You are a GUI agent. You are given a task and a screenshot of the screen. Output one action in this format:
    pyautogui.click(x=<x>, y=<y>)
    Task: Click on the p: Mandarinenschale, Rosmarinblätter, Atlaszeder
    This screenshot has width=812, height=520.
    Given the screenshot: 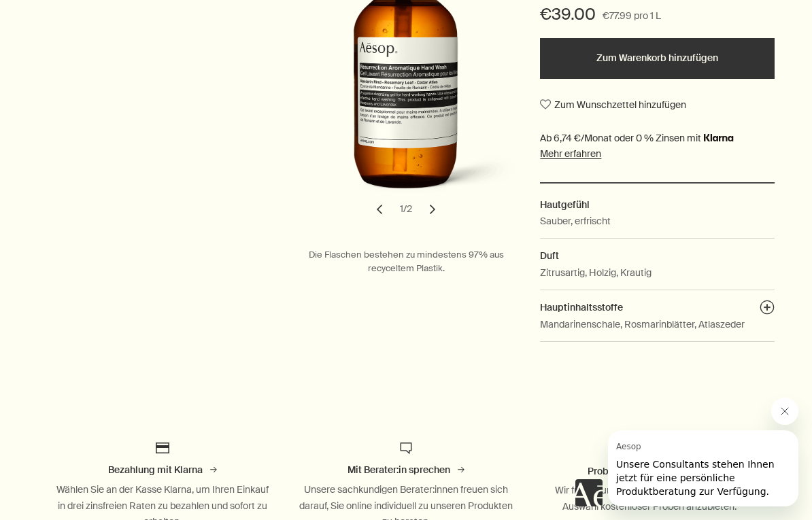 What is the action you would take?
    pyautogui.click(x=642, y=325)
    